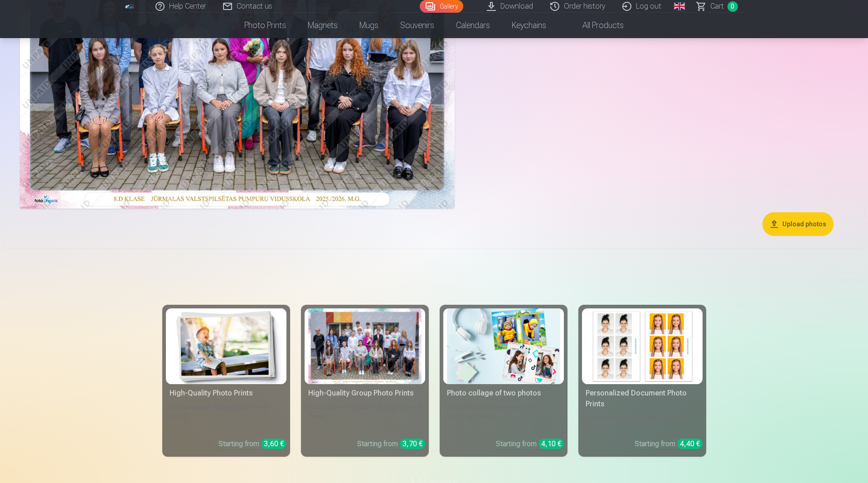 The image size is (868, 483). What do you see at coordinates (274, 443) in the screenshot?
I see `div: 3,60 €` at bounding box center [274, 443].